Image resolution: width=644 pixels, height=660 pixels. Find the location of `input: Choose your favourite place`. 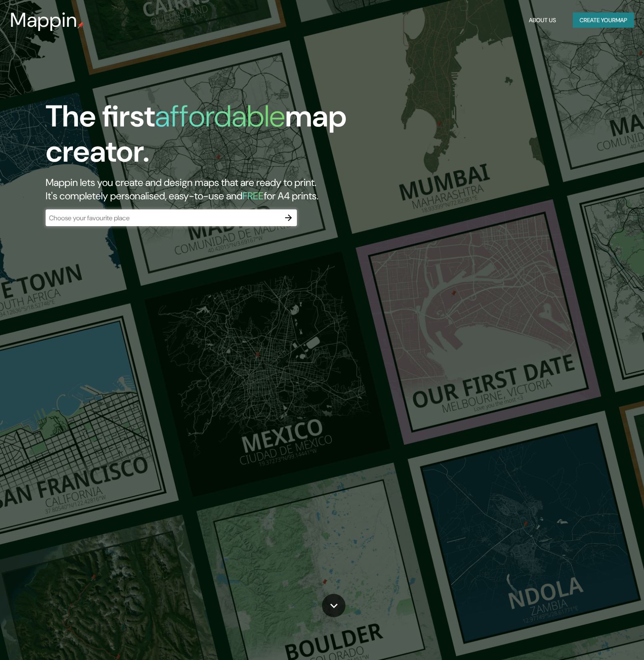

input: Choose your favourite place is located at coordinates (163, 218).